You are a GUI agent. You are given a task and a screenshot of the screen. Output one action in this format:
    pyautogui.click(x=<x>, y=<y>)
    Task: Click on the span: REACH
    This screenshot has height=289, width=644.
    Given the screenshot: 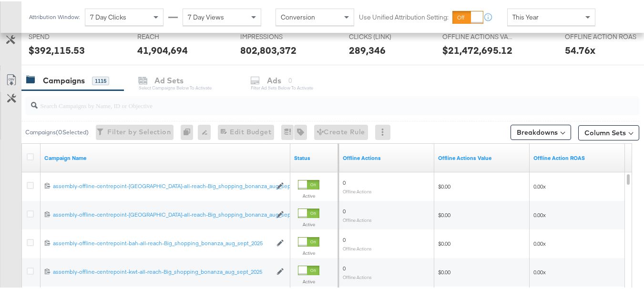 What is the action you would take?
    pyautogui.click(x=173, y=35)
    